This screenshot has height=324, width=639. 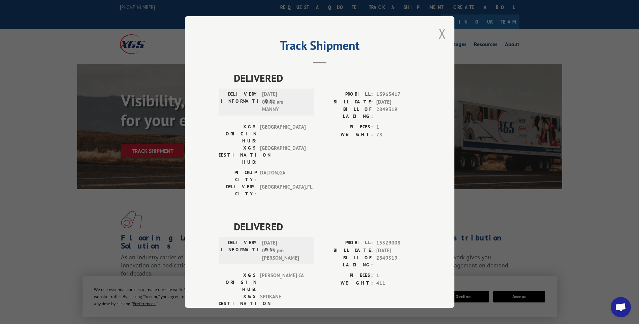 What do you see at coordinates (399, 283) in the screenshot?
I see `span: 411` at bounding box center [399, 283].